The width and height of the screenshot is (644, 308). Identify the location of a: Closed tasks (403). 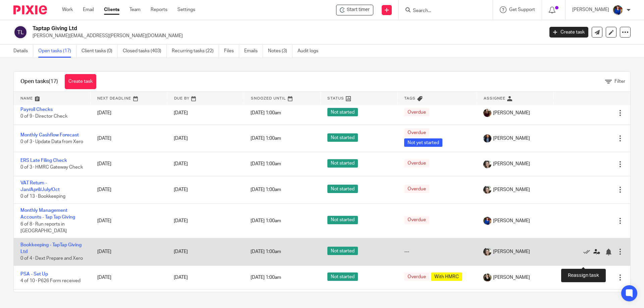
(145, 51).